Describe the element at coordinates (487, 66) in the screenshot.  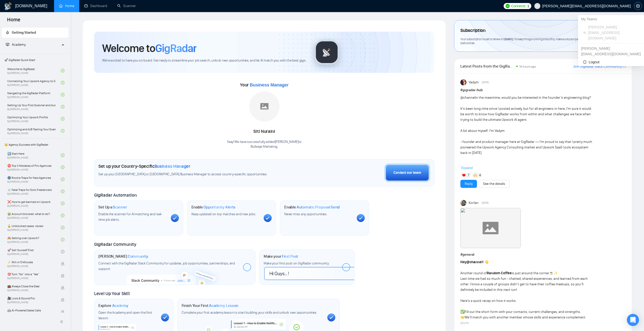
I see `span: Latest Posts from the GigRadar Community` at that location.